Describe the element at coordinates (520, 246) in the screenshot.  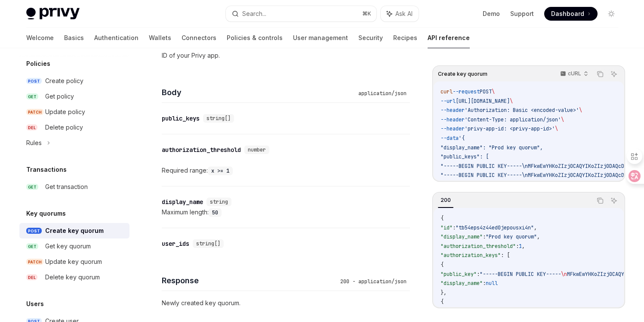
I see `span: 1` at that location.